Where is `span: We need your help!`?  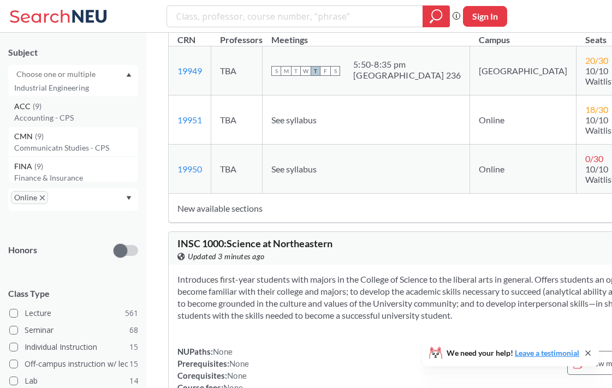 span: We need your help! is located at coordinates (512, 353).